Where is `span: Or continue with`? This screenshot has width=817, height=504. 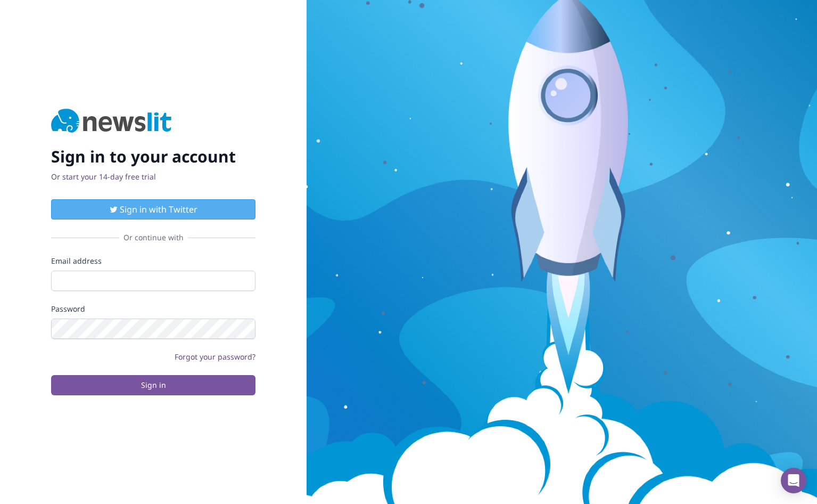
span: Or continue with is located at coordinates (153, 237).